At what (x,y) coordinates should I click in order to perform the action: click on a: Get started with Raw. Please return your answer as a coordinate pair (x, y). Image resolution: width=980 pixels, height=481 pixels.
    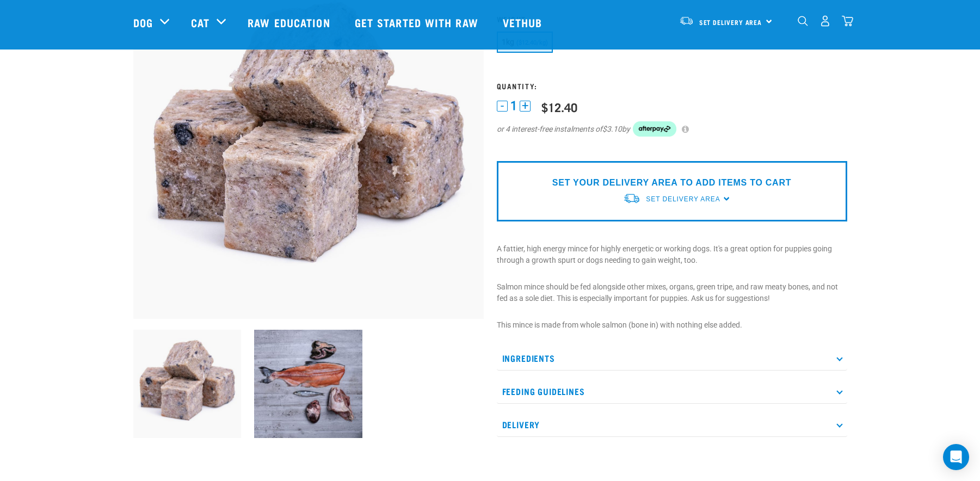
    Looking at the image, I should click on (418, 22).